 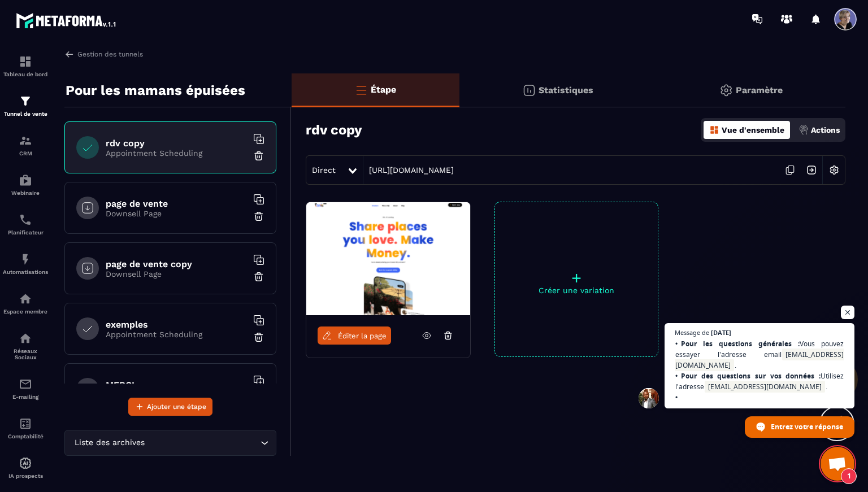 What do you see at coordinates (25, 220) in the screenshot?
I see `img: scheduler` at bounding box center [25, 220].